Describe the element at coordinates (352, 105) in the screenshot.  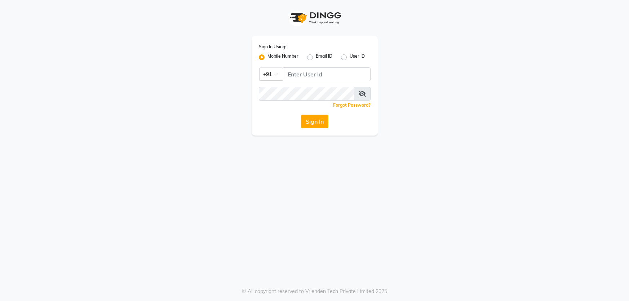
I see `a: Forgot Password?` at that location.